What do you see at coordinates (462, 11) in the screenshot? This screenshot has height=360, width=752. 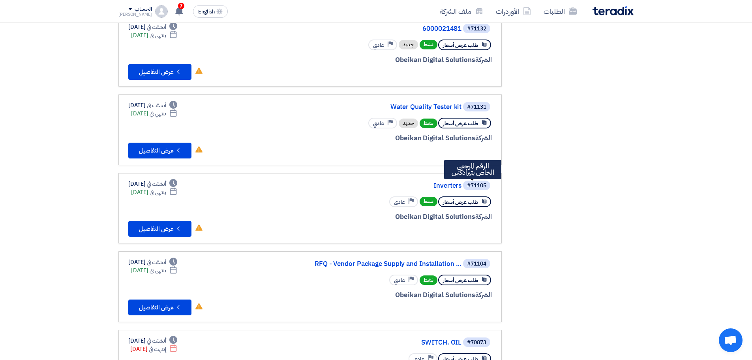 I see `a: ملف الشركة` at bounding box center [462, 11].